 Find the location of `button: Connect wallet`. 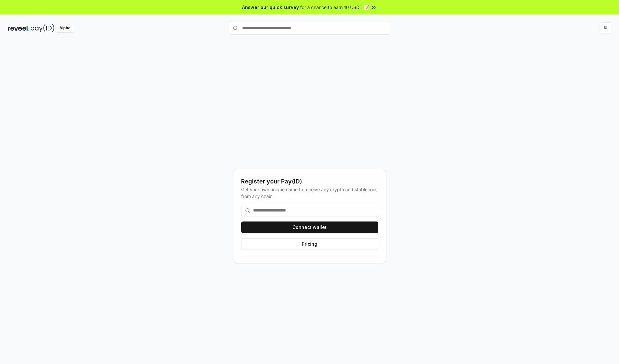

button: Connect wallet is located at coordinates (310, 227).